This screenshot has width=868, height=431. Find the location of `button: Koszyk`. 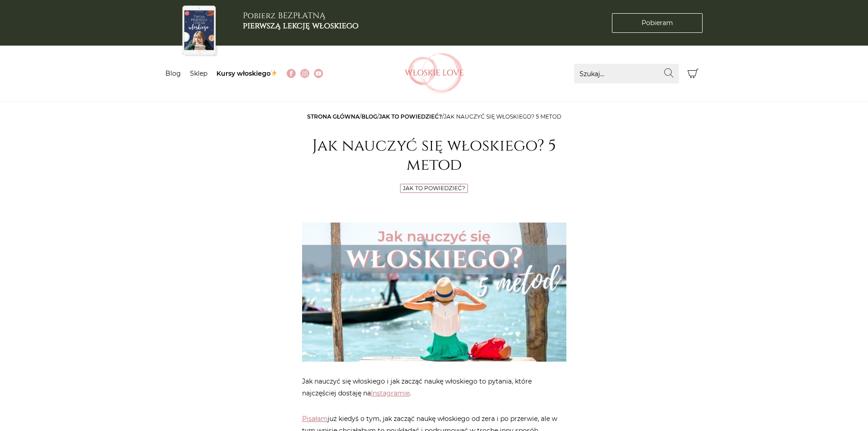

button: Koszyk is located at coordinates (693, 73).